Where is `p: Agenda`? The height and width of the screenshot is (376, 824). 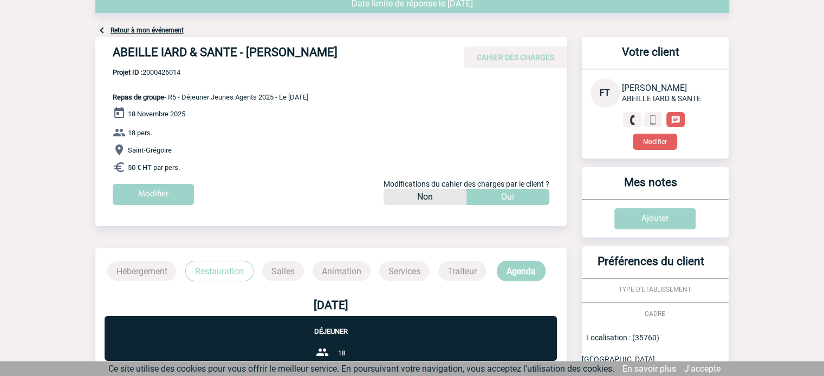 p: Agenda is located at coordinates (521, 271).